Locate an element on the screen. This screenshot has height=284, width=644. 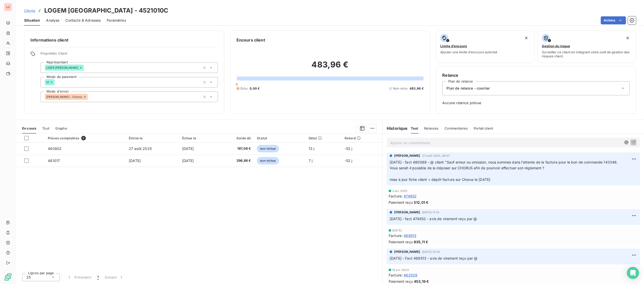
span: 469513 is located at coordinates (410, 236).